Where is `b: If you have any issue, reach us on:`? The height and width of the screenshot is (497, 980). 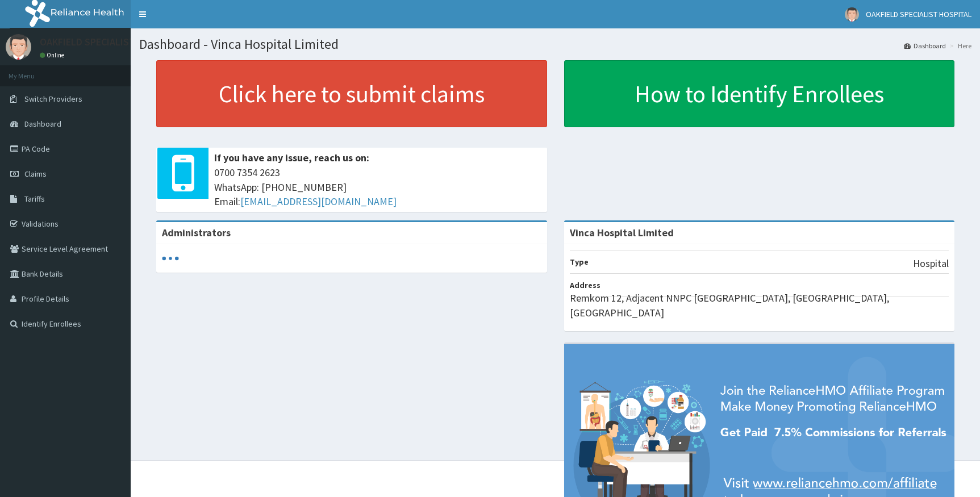
b: If you have any issue, reach us on: is located at coordinates (291, 158).